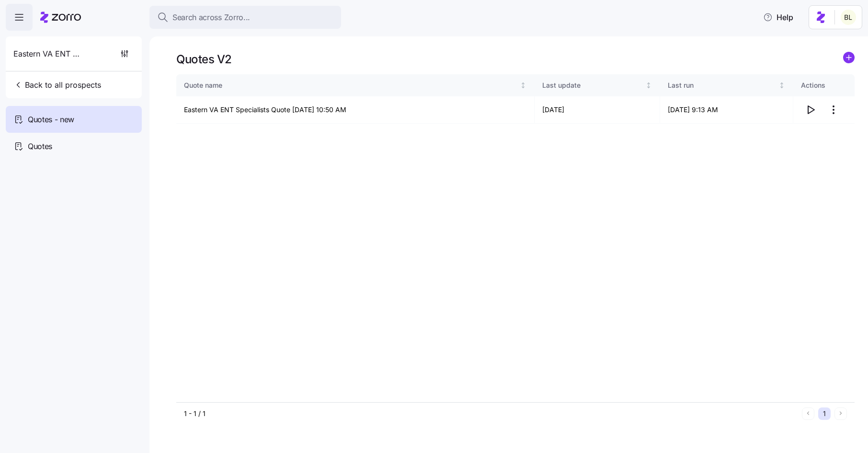  Describe the element at coordinates (57, 85) in the screenshot. I see `button: Back to all prospects` at that location.